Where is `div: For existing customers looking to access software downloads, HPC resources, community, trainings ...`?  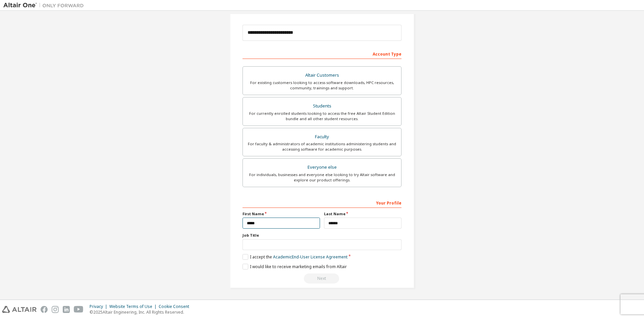
div: For existing customers looking to access software downloads, HPC resources, community, trainings ... is located at coordinates (322, 85).